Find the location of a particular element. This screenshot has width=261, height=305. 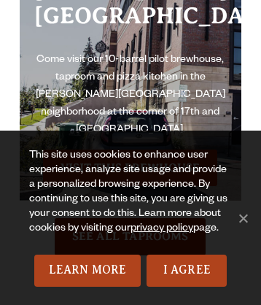

a: I Agree is located at coordinates (187, 271).